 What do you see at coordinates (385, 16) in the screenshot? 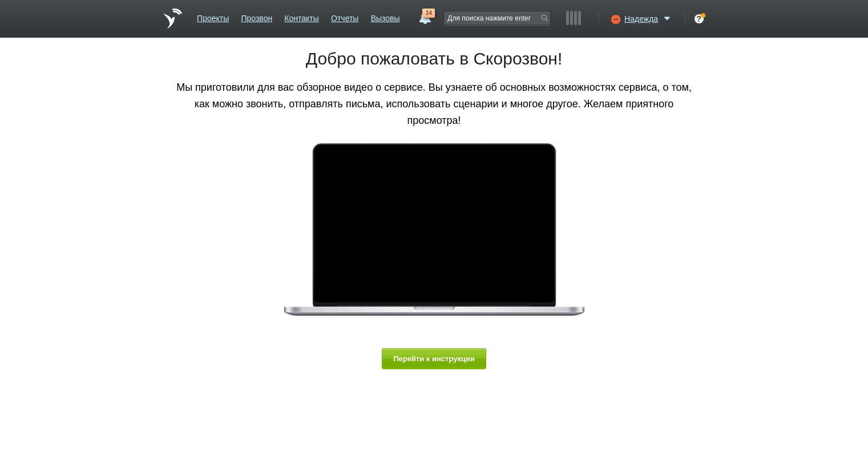
I see `a: Вызовы` at bounding box center [385, 16].